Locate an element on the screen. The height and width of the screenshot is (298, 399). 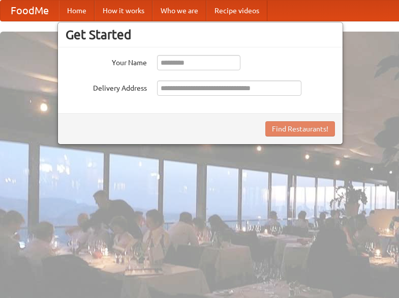
a: How it works is located at coordinates (124, 11).